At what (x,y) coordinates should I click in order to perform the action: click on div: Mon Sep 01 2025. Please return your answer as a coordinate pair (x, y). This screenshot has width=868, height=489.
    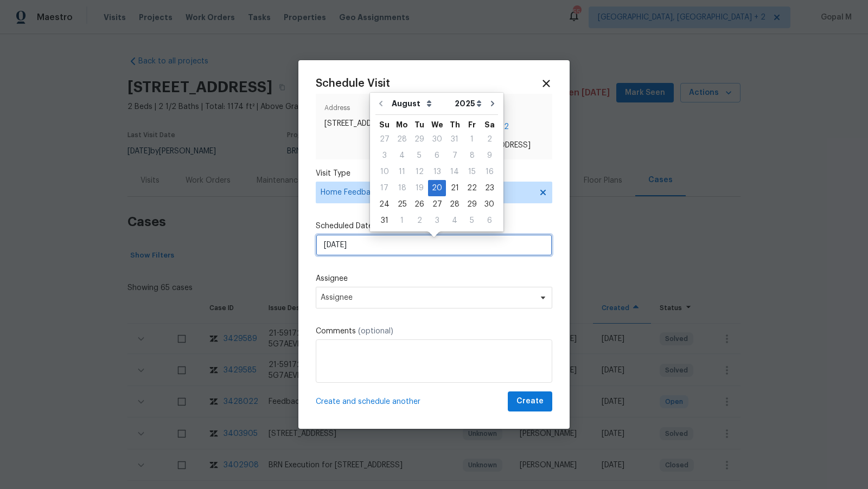
    Looking at the image, I should click on (402, 221).